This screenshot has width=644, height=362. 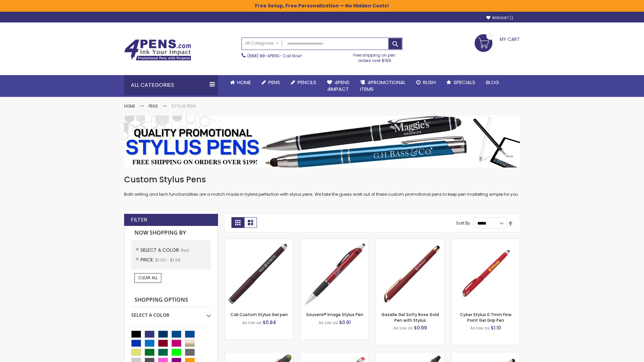 What do you see at coordinates (345, 323) in the screenshot?
I see `span: $0.91` at bounding box center [345, 323].